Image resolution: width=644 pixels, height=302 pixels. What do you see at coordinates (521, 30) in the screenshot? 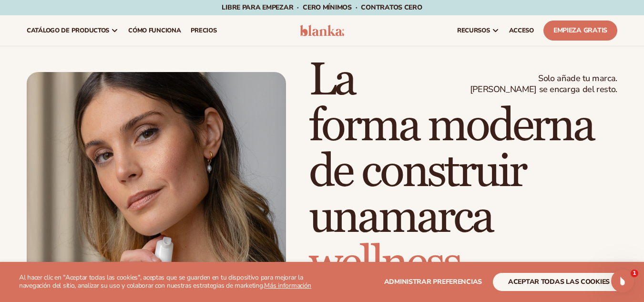
I see `font: ACCESO` at bounding box center [521, 30].